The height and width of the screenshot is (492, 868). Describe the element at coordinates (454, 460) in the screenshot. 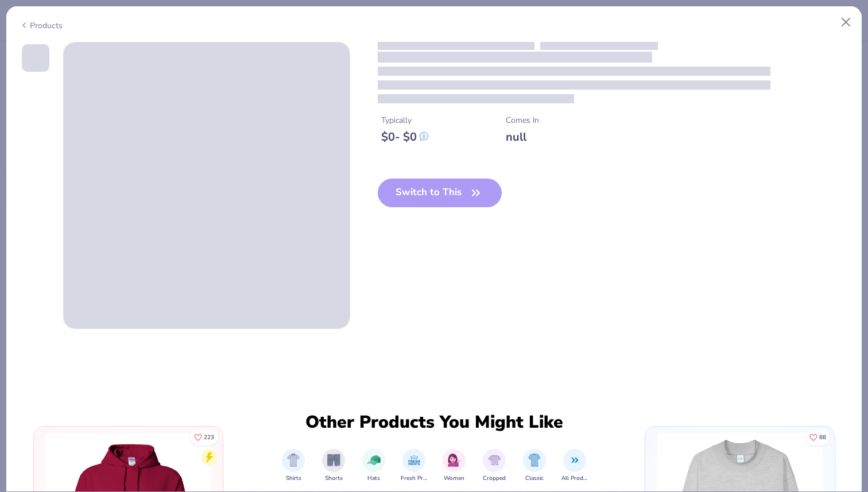

I see `img: Women Image` at that location.